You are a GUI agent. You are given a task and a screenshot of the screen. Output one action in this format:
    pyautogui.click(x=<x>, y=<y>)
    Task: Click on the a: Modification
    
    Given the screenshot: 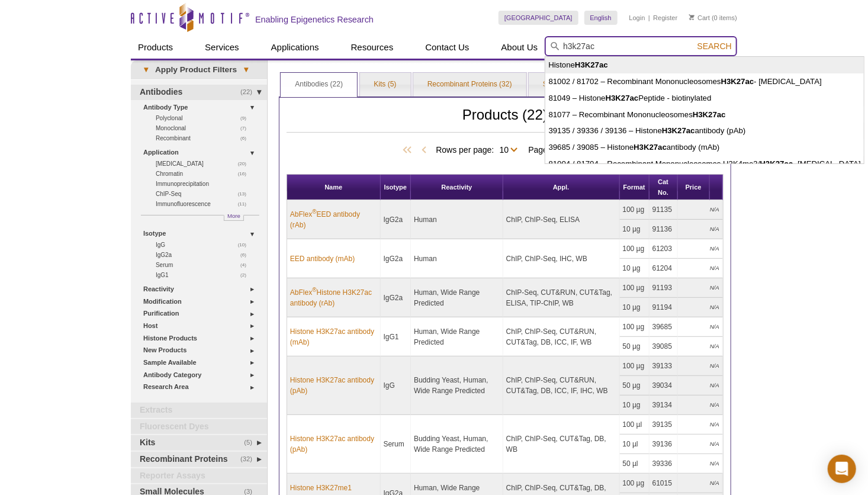 What is the action you would take?
    pyautogui.click(x=201, y=302)
    